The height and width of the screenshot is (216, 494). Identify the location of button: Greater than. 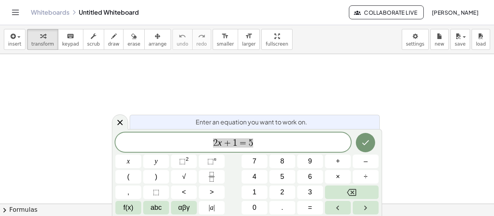
(212, 192).